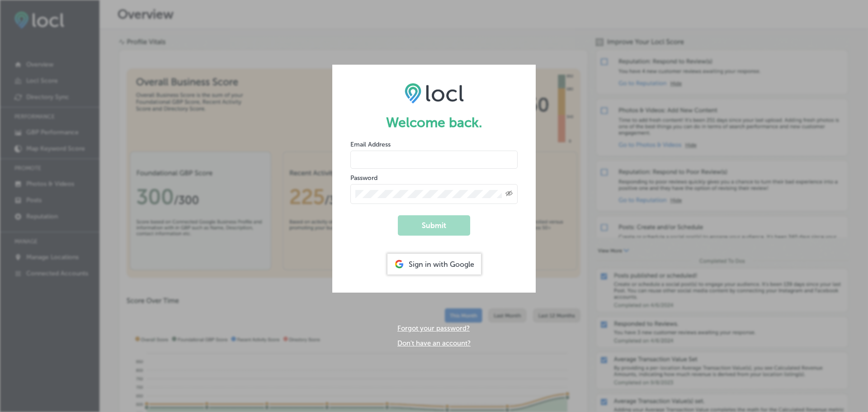  What do you see at coordinates (434, 93) in the screenshot?
I see `img: LOCL logo` at bounding box center [434, 93].